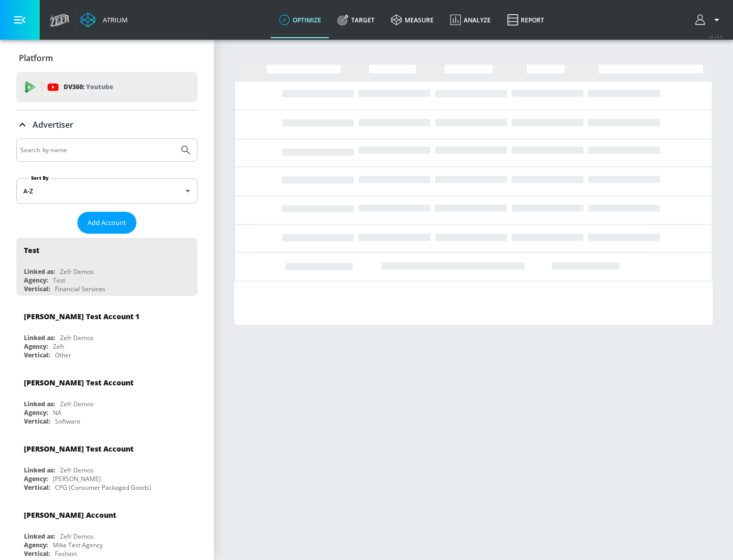 The height and width of the screenshot is (560, 733). What do you see at coordinates (68, 421) in the screenshot?
I see `div: Software` at bounding box center [68, 421].